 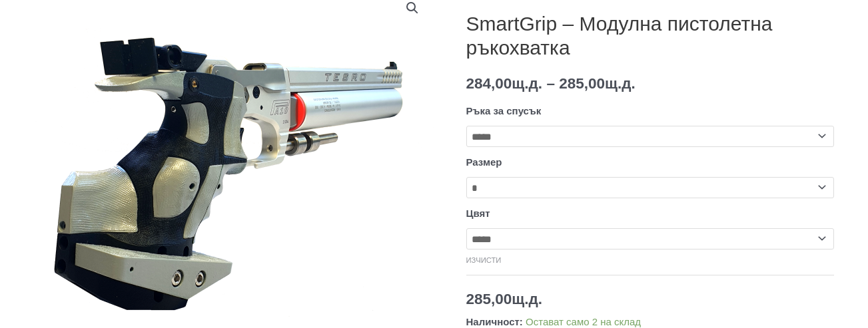 What do you see at coordinates (494, 321) in the screenshot?
I see `font: Наличност:` at bounding box center [494, 321].